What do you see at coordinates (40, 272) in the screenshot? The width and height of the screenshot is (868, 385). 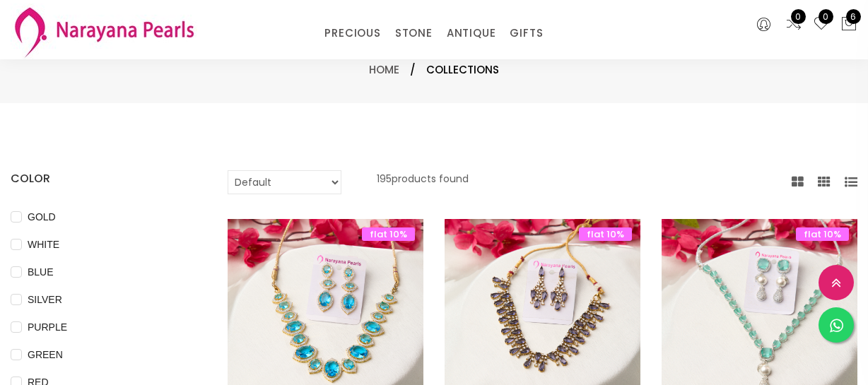 I see `span: BLUE` at bounding box center [40, 272].